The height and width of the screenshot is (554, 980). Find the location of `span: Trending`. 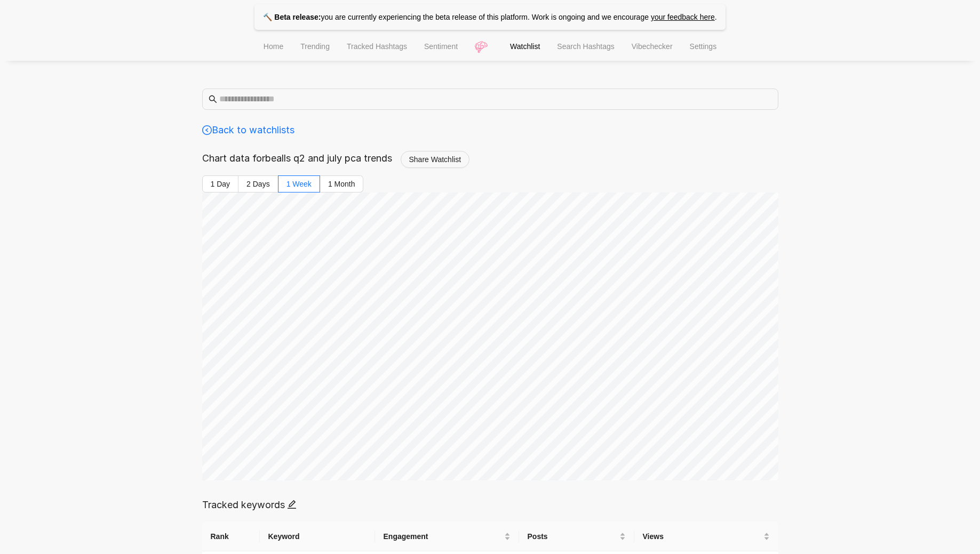

span: Trending is located at coordinates (315, 46).